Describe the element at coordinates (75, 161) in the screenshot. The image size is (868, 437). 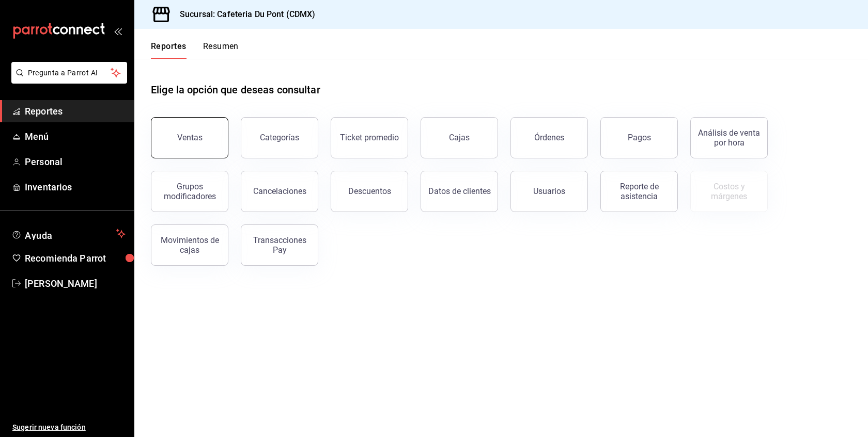
I see `span: Personal` at that location.